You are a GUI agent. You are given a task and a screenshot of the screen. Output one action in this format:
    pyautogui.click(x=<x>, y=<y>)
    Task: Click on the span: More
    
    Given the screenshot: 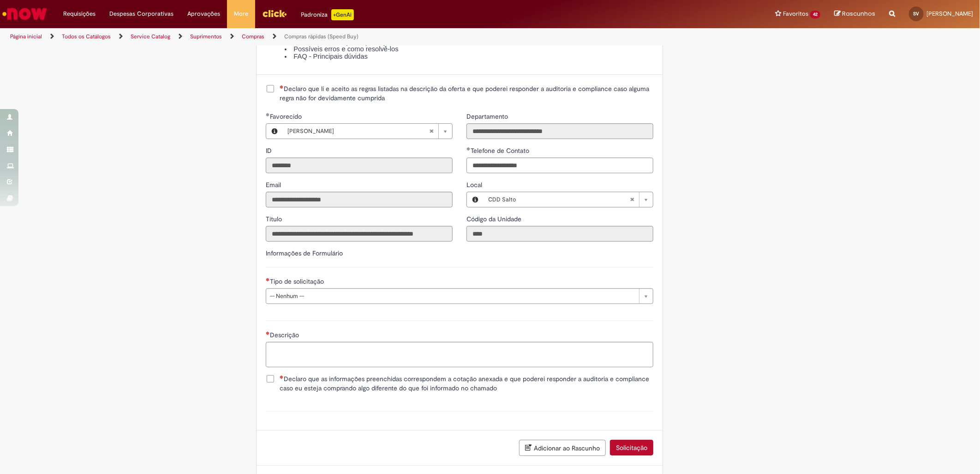 What is the action you would take?
    pyautogui.click(x=241, y=14)
    